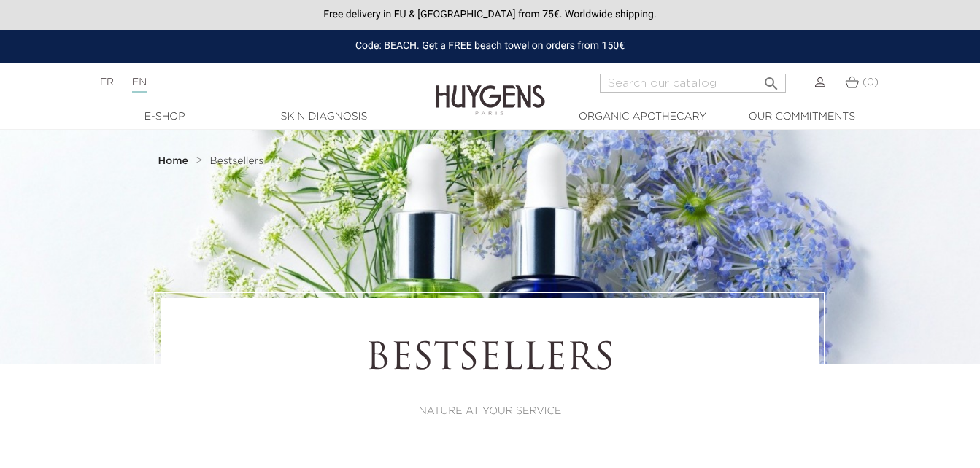 Image resolution: width=980 pixels, height=468 pixels. I want to click on a: FR, so click(107, 82).